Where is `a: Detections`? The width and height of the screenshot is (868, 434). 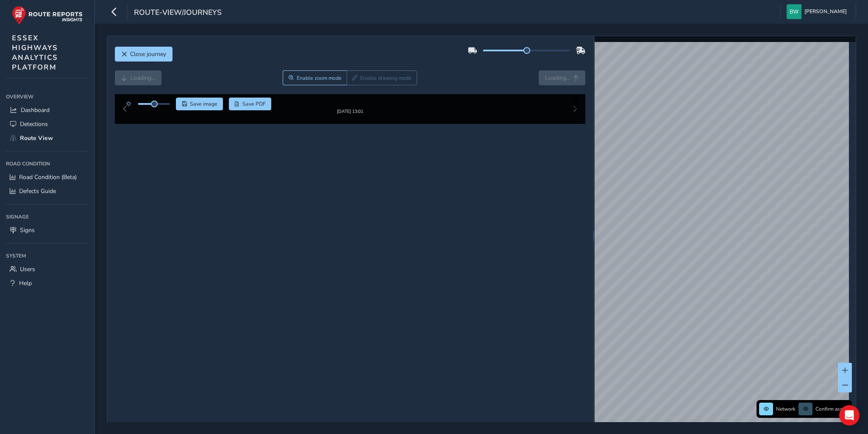 a: Detections is located at coordinates (47, 123).